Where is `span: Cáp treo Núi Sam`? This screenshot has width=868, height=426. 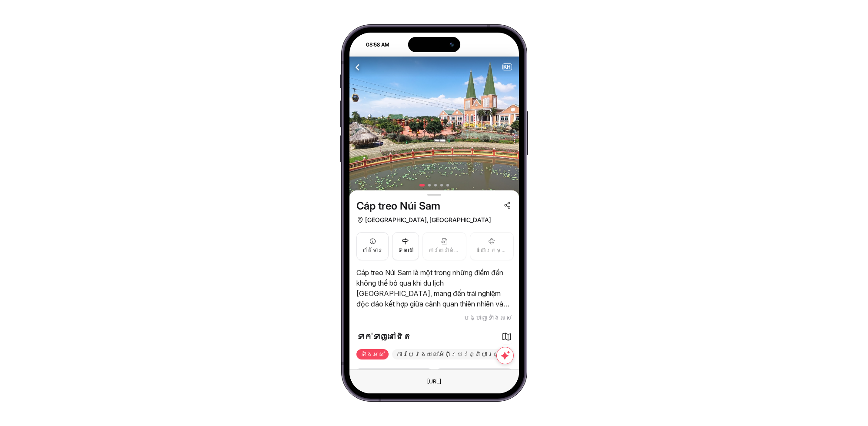
span: Cáp treo Núi Sam is located at coordinates (398, 206).